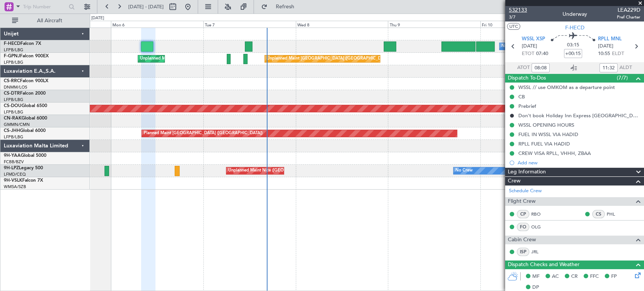 Image resolution: width=644 pixels, height=291 pixels. Describe the element at coordinates (566, 87) in the screenshot. I see `div: WSSL // use OMKOM as a departure point` at that location.